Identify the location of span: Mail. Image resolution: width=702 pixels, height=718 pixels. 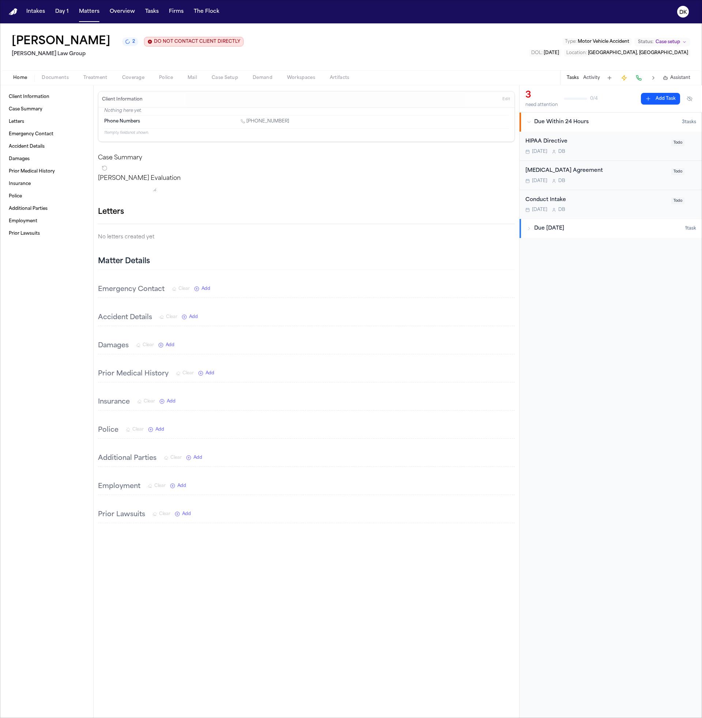
(192, 78).